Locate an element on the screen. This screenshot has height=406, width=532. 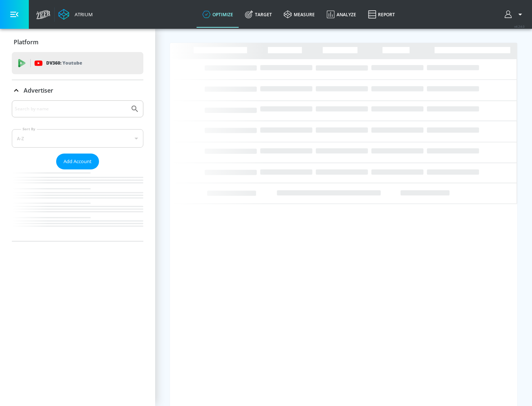
label: Sort By is located at coordinates (29, 129).